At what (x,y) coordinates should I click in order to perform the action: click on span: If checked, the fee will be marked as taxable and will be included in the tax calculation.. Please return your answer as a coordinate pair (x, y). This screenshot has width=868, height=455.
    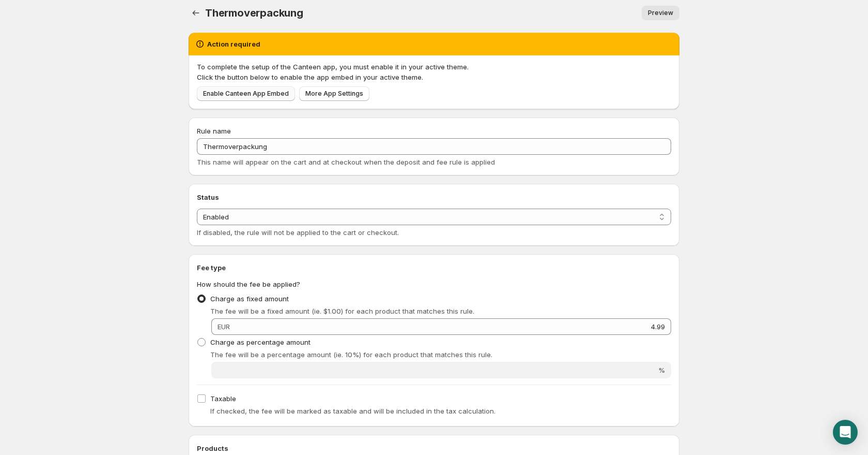
    Looking at the image, I should click on (353, 411).